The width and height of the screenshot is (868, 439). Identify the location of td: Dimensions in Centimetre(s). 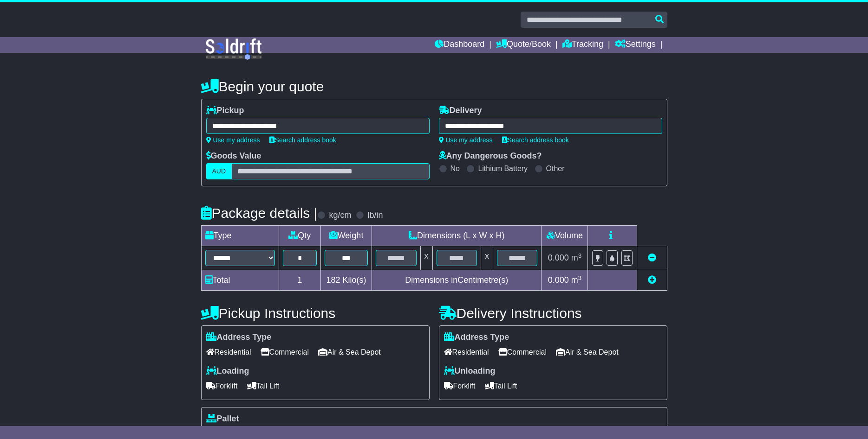
(456, 281).